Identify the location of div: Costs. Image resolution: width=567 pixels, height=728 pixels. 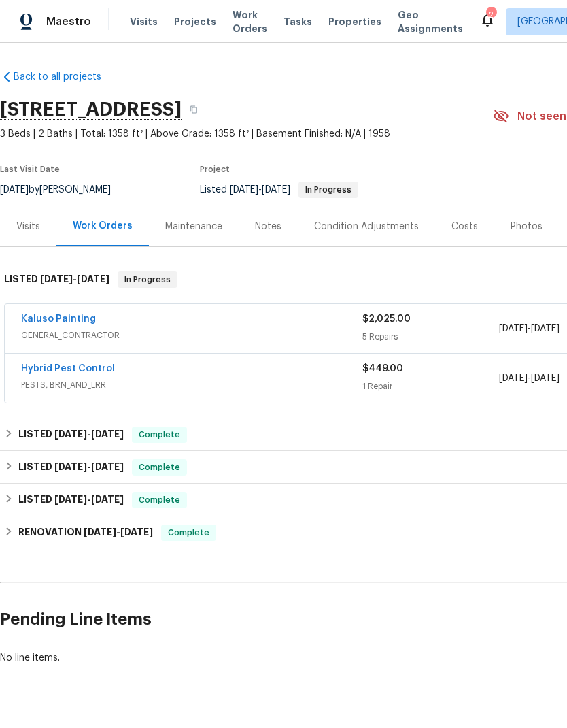
(465, 227).